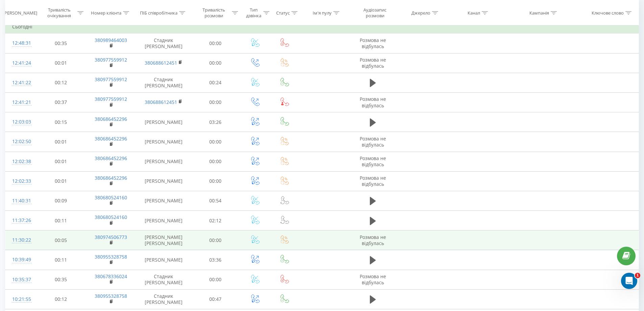  I want to click on td: 02:12, so click(215, 220).